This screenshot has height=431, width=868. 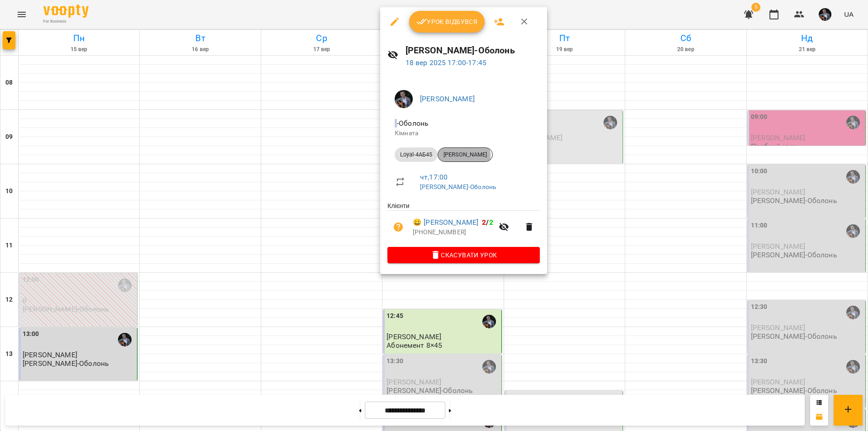 I want to click on span: Скасувати Урок, so click(x=463, y=255).